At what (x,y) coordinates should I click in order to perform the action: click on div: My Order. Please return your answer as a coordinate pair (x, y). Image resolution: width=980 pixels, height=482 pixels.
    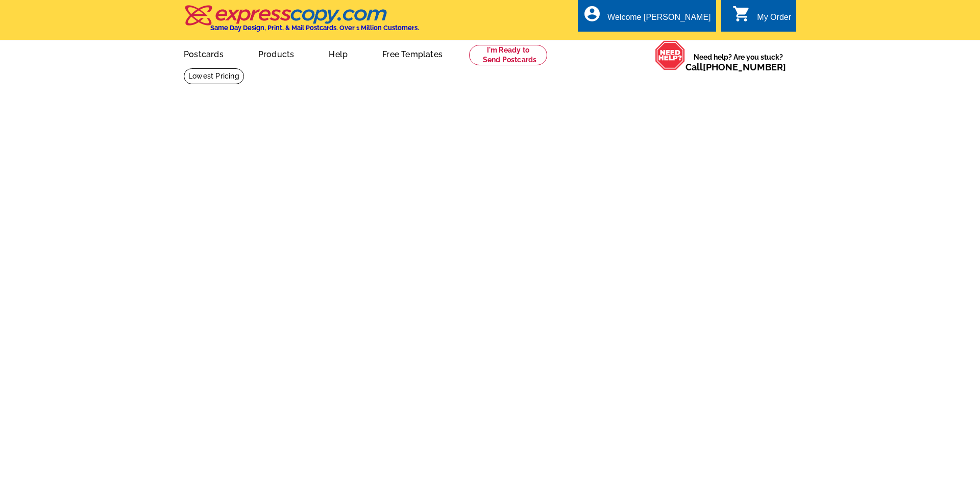
    Looking at the image, I should click on (773, 20).